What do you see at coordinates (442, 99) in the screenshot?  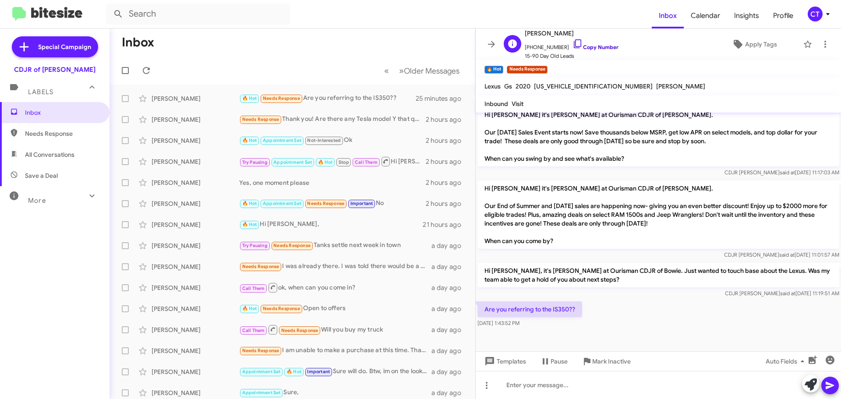 I see `div: 25 minutes ago` at bounding box center [442, 99].